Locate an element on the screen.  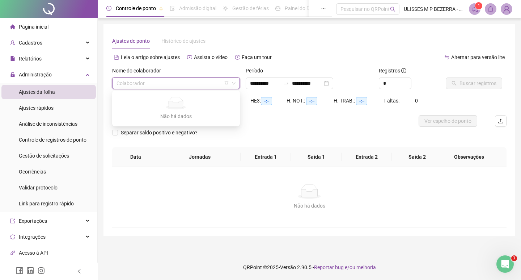
span: Painel do DP is located at coordinates (299, 8).